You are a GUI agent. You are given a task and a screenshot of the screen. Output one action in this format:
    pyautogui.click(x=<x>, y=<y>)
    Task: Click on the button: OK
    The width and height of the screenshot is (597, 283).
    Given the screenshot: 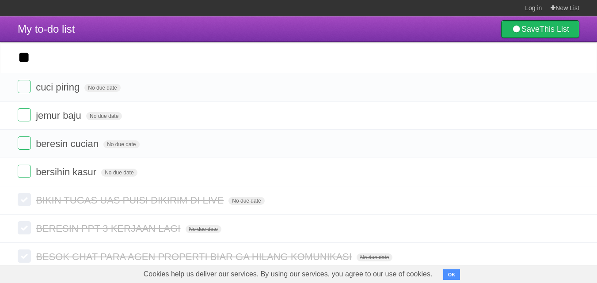 What is the action you would take?
    pyautogui.click(x=452, y=275)
    